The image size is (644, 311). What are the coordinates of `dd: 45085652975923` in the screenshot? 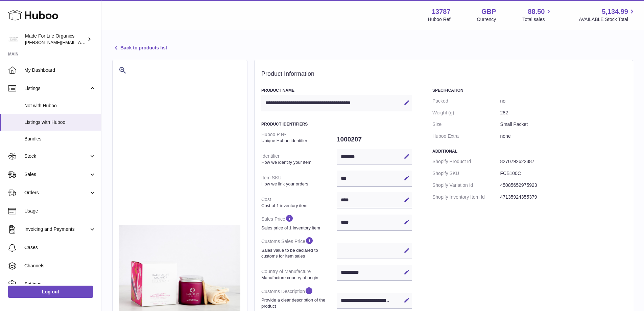 It's located at (563, 185).